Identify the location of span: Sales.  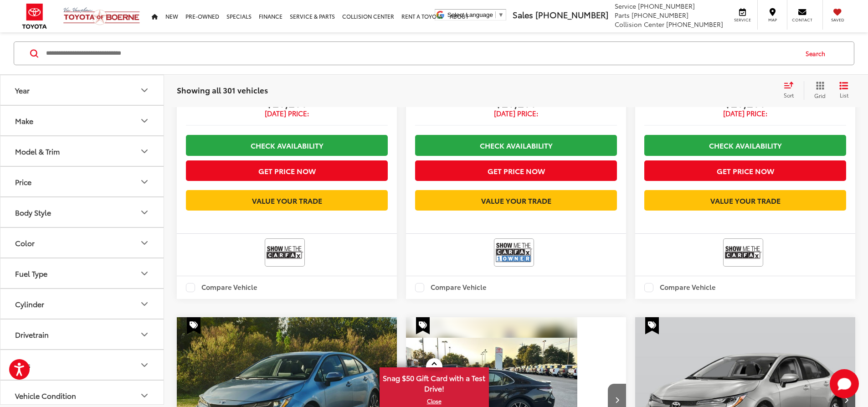
(522, 15).